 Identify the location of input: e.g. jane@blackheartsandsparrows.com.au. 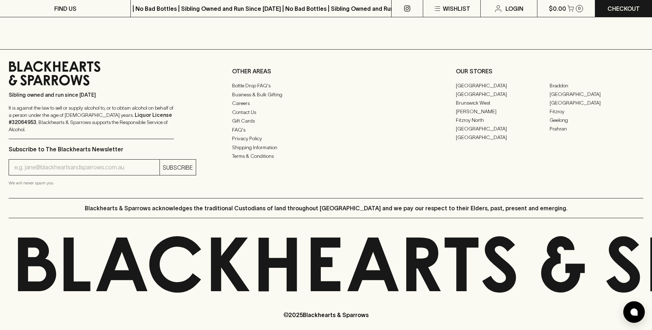
(87, 168).